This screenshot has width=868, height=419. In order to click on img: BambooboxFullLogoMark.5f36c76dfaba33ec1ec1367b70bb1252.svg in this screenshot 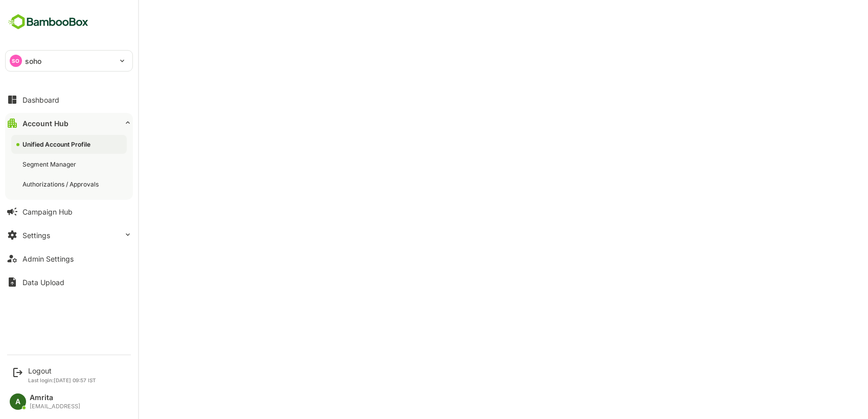, I will do `click(48, 22)`.